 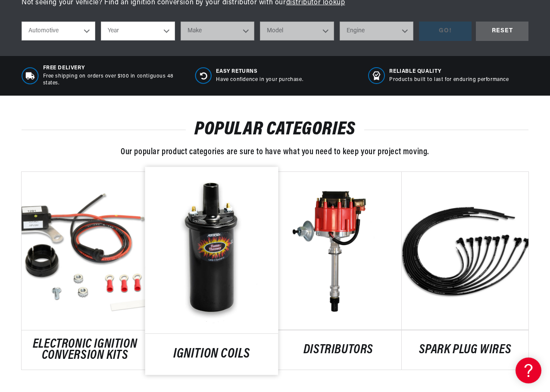 I want to click on span: Our popular product categories are sure to have what you need to keep your project moving., so click(x=275, y=152).